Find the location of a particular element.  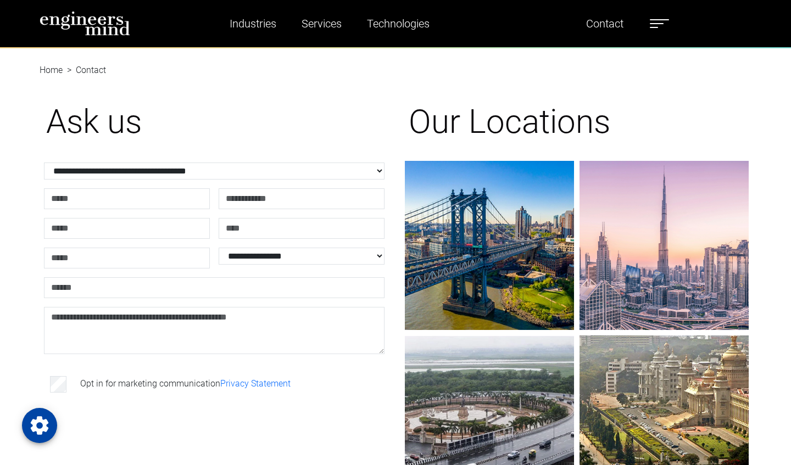

a: Contact is located at coordinates (604, 24).